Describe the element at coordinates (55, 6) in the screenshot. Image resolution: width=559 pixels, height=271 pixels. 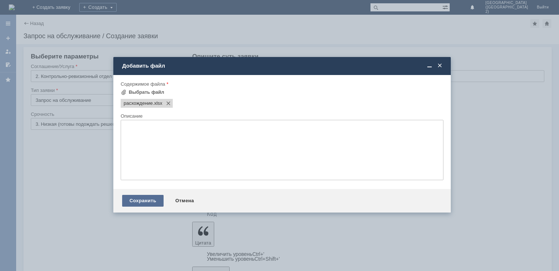
I see `div: Добрый день!` at that location.